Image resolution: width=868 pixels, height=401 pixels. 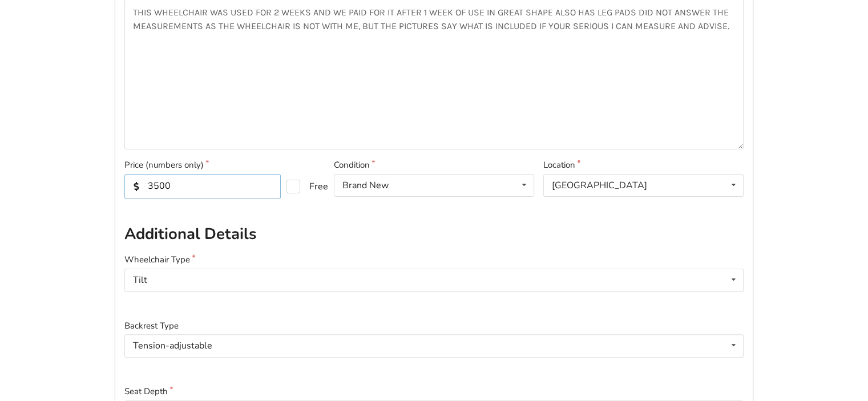 What do you see at coordinates (140, 280) in the screenshot?
I see `div: Tilt` at bounding box center [140, 280].